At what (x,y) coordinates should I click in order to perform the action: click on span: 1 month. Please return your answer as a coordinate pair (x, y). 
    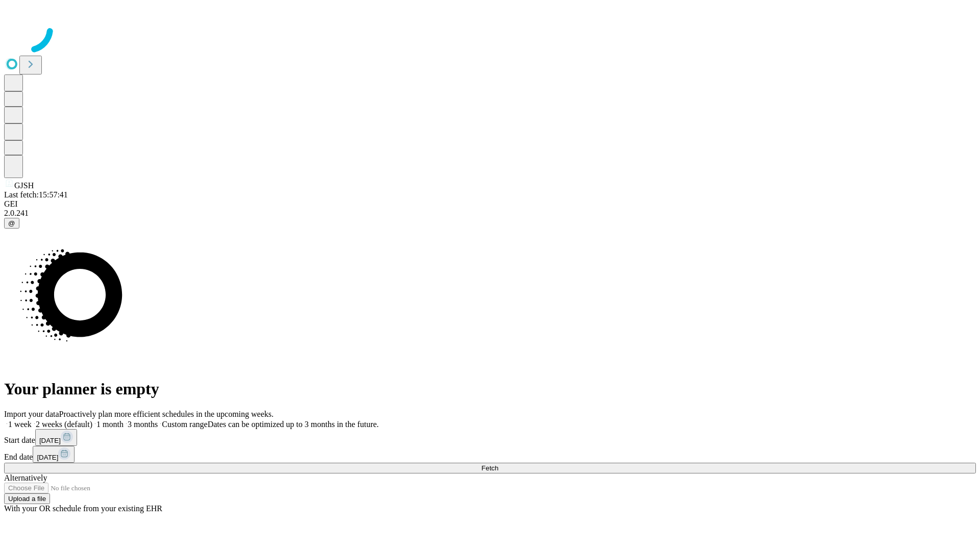
    Looking at the image, I should click on (110, 424).